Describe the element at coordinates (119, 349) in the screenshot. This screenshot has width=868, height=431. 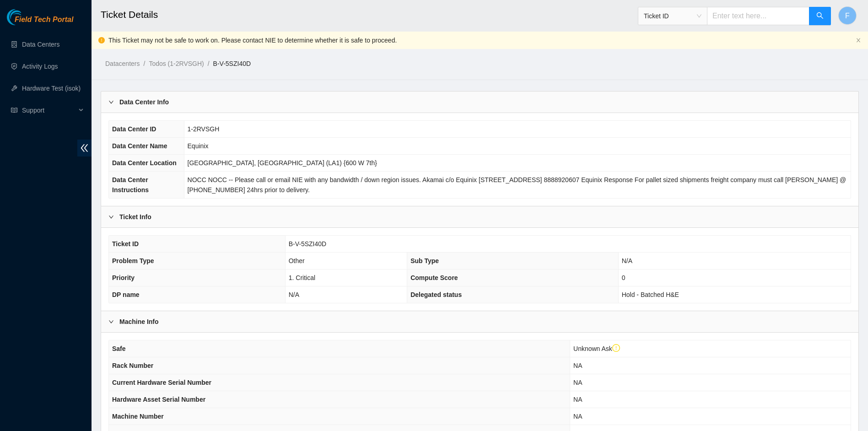
I see `span: Safe` at that location.